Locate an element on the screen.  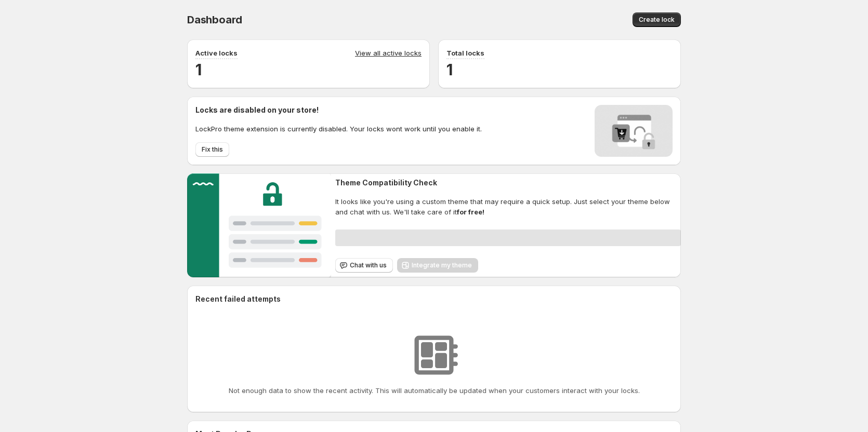
img: Locks disabled is located at coordinates (633, 131).